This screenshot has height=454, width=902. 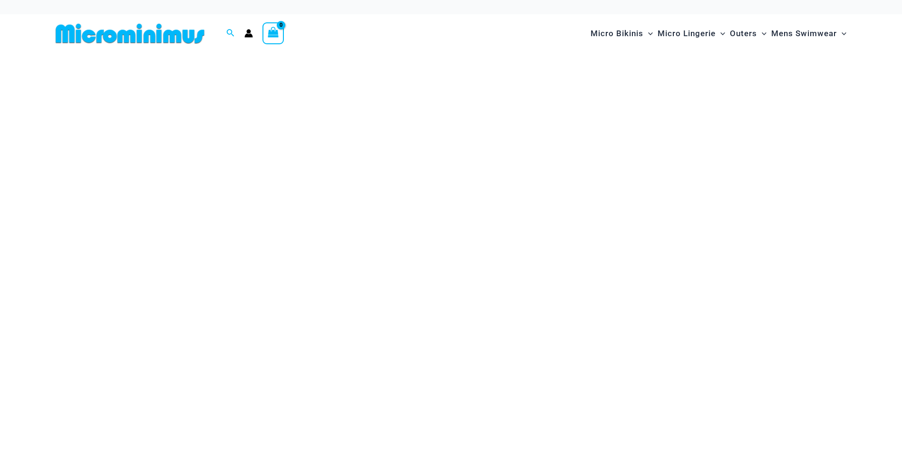 I want to click on a: Micro BikinisMenu ToggleMenu Toggle, so click(x=622, y=33).